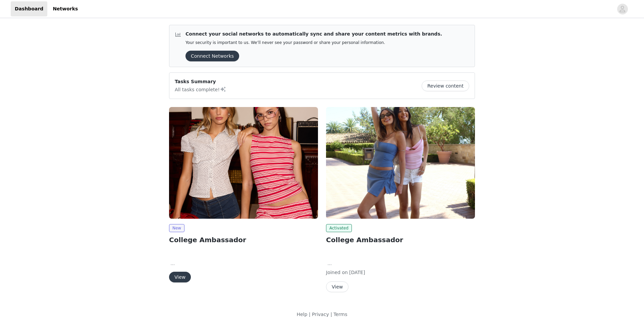 Image resolution: width=644 pixels, height=317 pixels. What do you see at coordinates (320, 314) in the screenshot?
I see `a: Privacy` at bounding box center [320, 314].